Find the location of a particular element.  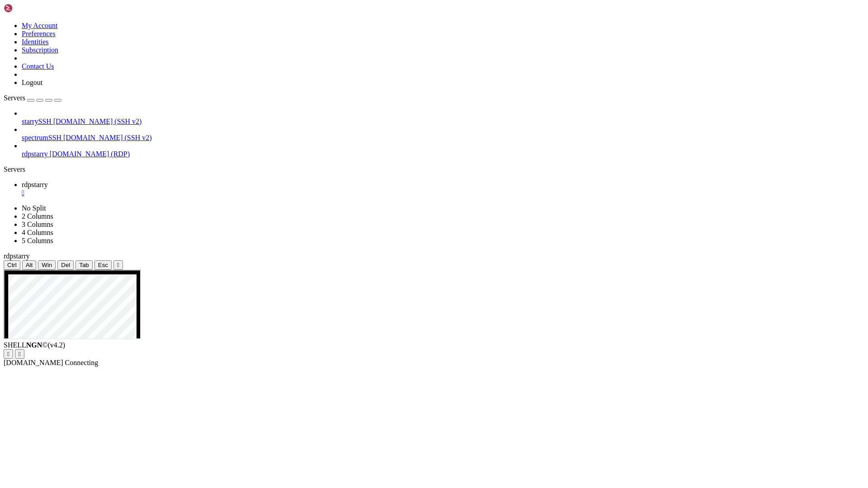

button: Alt is located at coordinates (30, 265).